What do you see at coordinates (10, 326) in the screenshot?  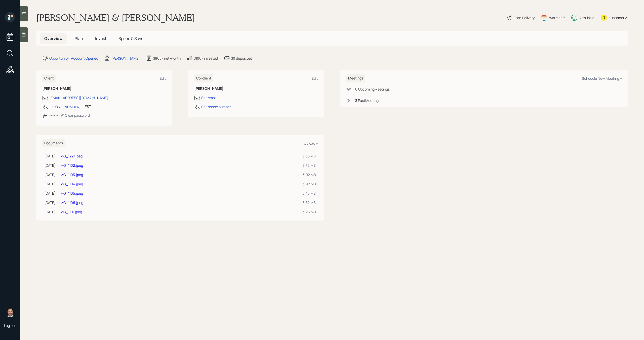 I see `div: Log out` at bounding box center [10, 326].